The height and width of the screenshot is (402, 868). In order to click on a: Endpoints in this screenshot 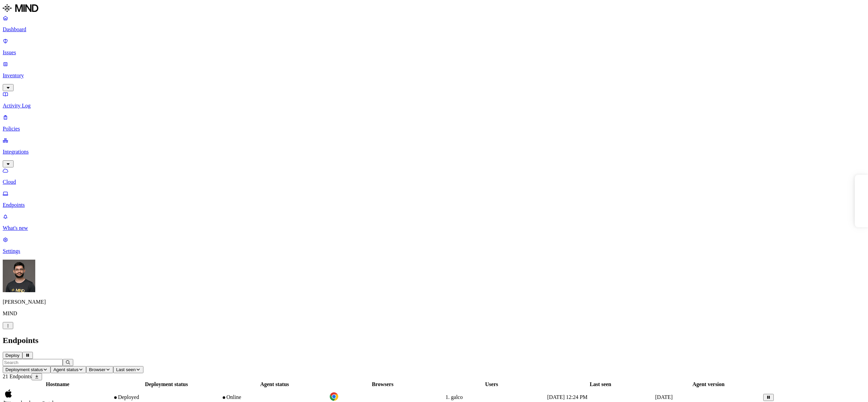, I will do `click(434, 199)`.